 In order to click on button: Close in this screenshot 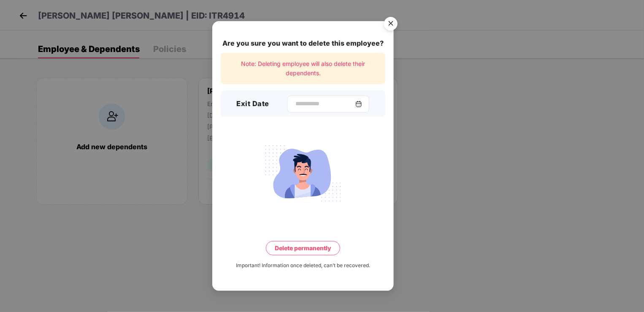, I will do `click(390, 24)`.